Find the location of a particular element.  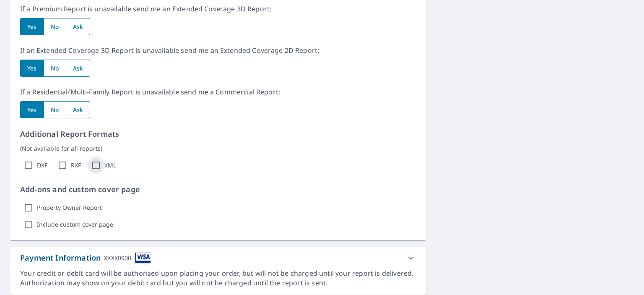

label: RXF is located at coordinates (76, 165).